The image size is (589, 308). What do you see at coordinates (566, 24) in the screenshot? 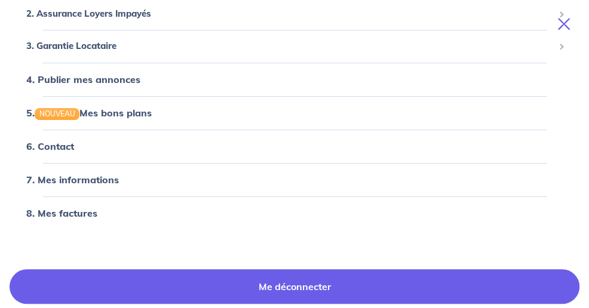
I see `button: Toggle navigation` at bounding box center [566, 24].